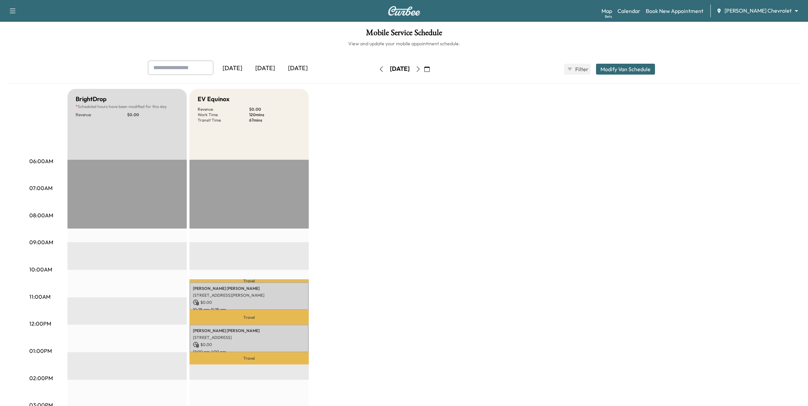 Image resolution: width=808 pixels, height=406 pixels. What do you see at coordinates (40, 297) in the screenshot?
I see `p: 11:00AM` at bounding box center [40, 297].